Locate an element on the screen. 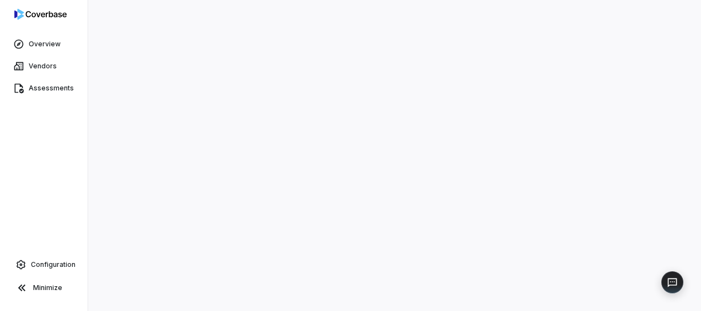 The height and width of the screenshot is (311, 701). span: Minimize is located at coordinates (47, 288).